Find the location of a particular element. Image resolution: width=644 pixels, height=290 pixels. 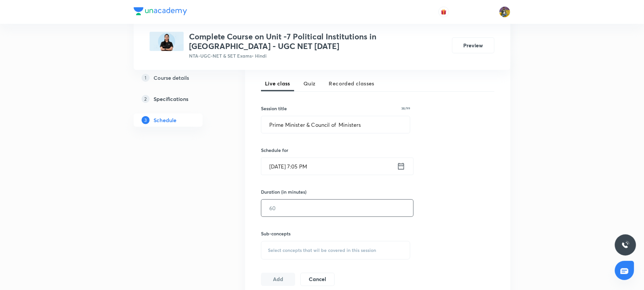

button: avatar is located at coordinates (443, 12).